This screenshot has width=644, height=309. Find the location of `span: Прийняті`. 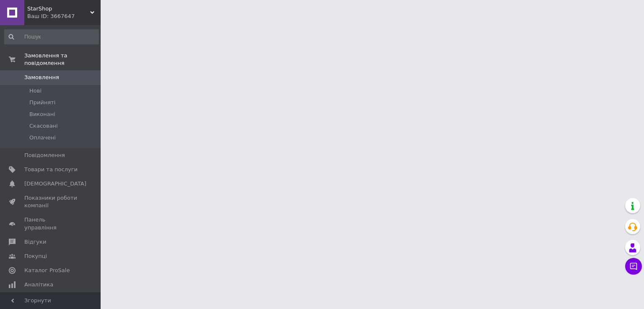

span: Прийняті is located at coordinates (43, 102).